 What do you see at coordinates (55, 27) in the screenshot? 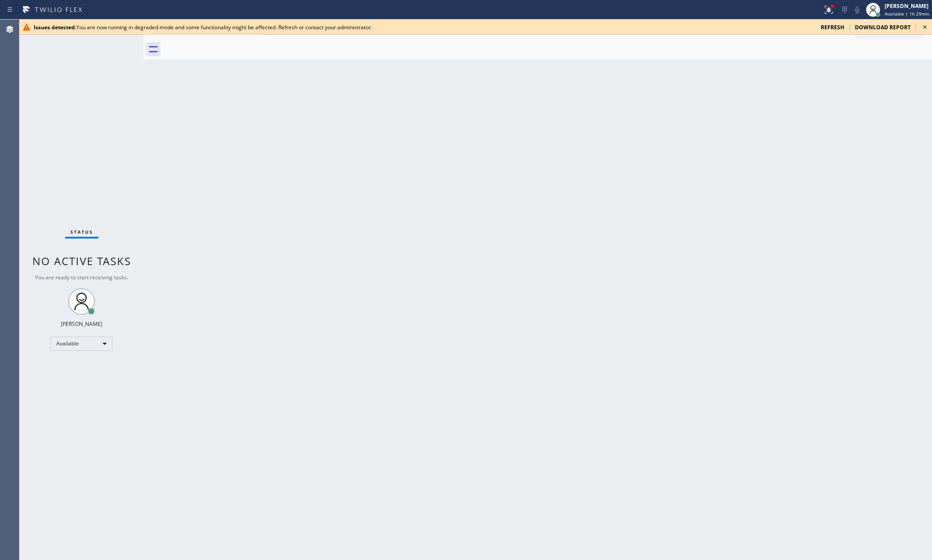
I see `b: Issues detected.` at bounding box center [55, 27].